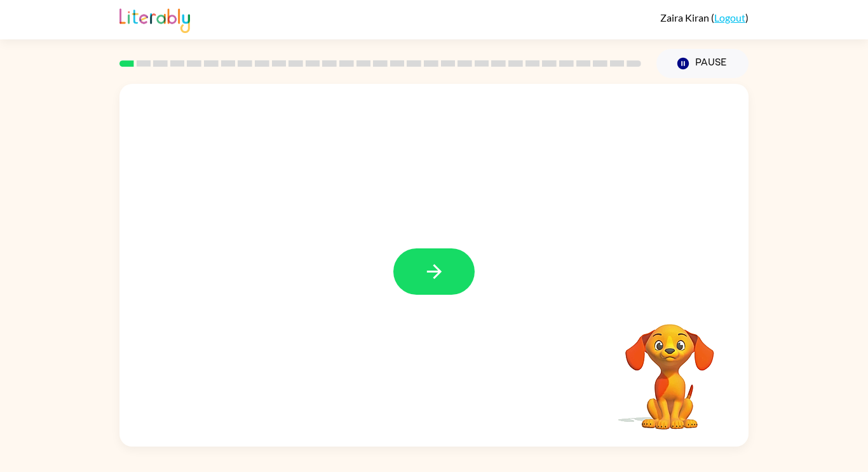  I want to click on img: Literably, so click(154, 19).